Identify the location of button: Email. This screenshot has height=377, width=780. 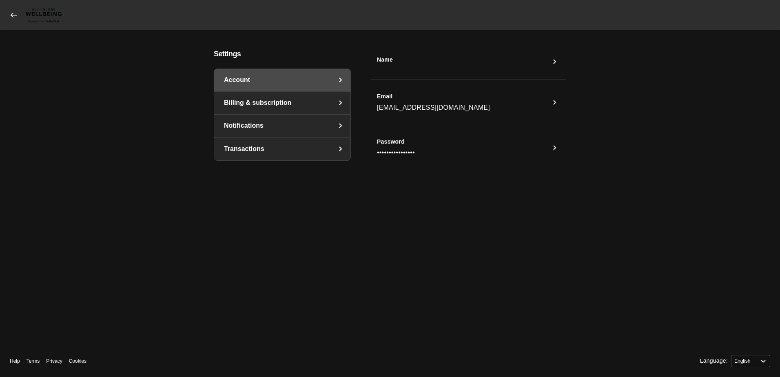
(469, 102).